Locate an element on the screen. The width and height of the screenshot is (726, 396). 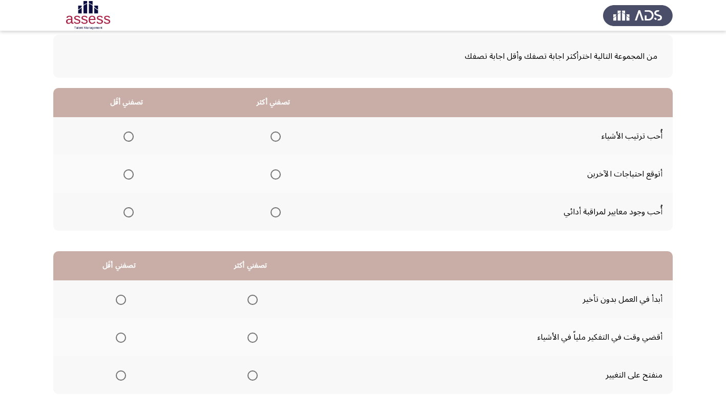
img: Assessment logo of OCM R1 ASSESS is located at coordinates (88, 15).